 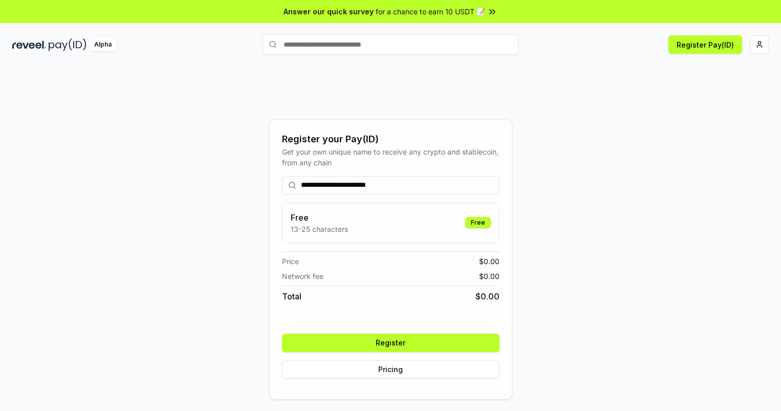 I want to click on div: Alpha, so click(x=103, y=45).